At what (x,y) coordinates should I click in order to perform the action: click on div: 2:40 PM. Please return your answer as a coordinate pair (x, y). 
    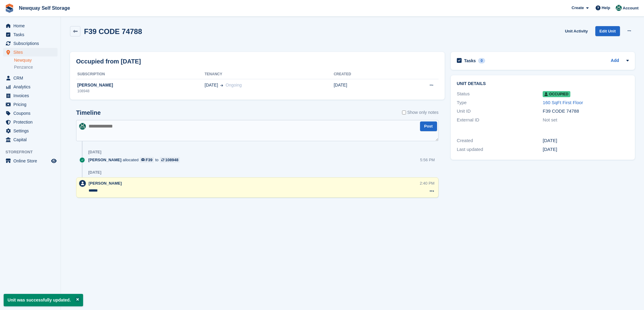
    Looking at the image, I should click on (427, 183).